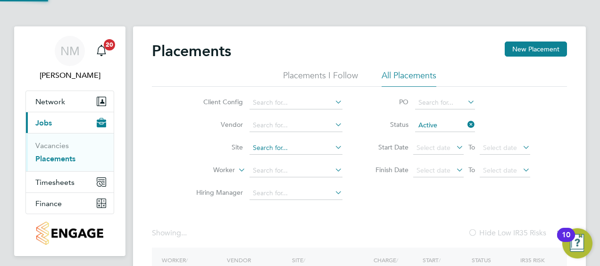 The image size is (600, 266). Describe the element at coordinates (70, 182) in the screenshot. I see `button: Timesheets` at that location.